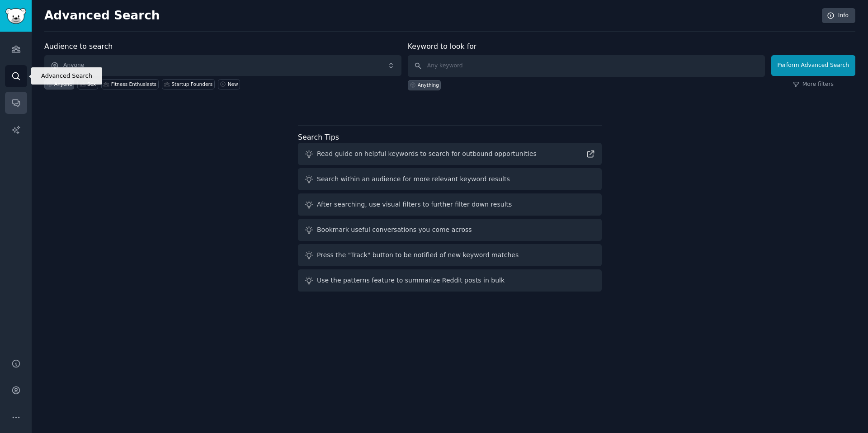 This screenshot has width=868, height=433. What do you see at coordinates (414, 204) in the screenshot?
I see `div: After searching, use visual filters to further filter down results` at bounding box center [414, 204].